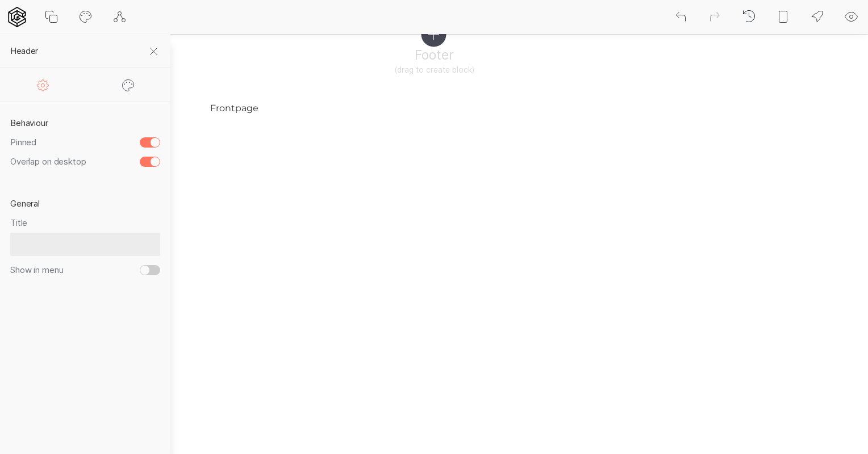 The width and height of the screenshot is (868, 454). Describe the element at coordinates (85, 127) in the screenshot. I see `legend: Behaviour` at that location.